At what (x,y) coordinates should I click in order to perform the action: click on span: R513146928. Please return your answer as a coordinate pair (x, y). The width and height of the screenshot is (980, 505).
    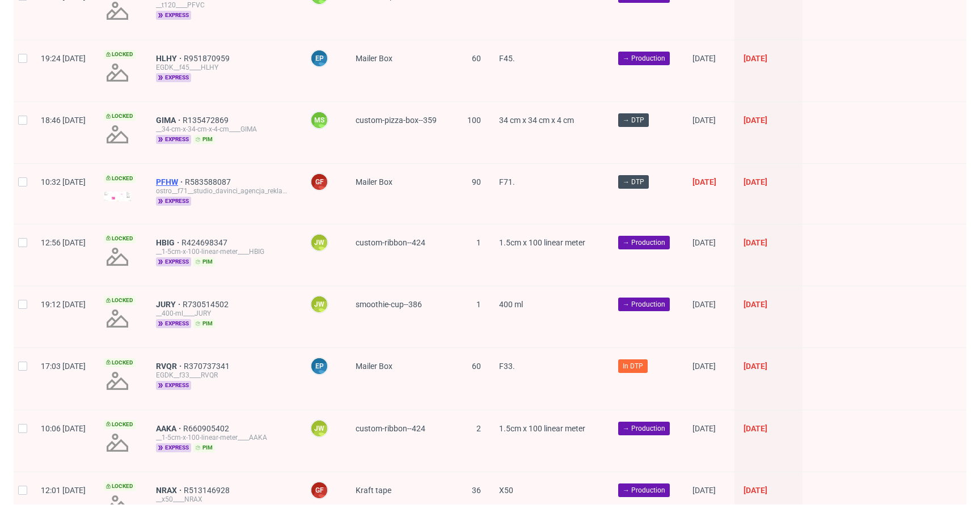
    Looking at the image, I should click on (207, 490).